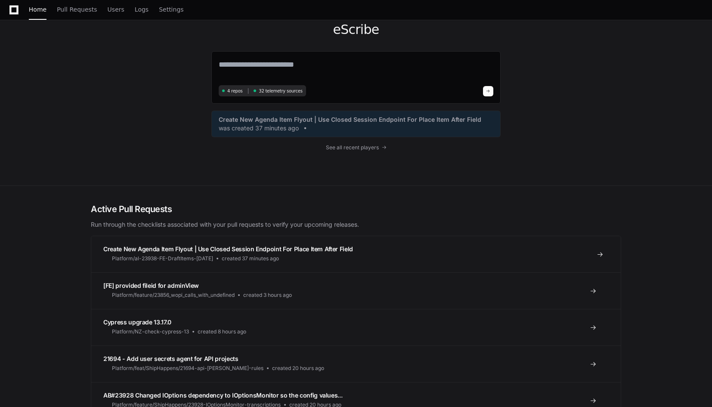 This screenshot has width=712, height=407. Describe the element at coordinates (235, 91) in the screenshot. I see `span: 4 repos` at that location.